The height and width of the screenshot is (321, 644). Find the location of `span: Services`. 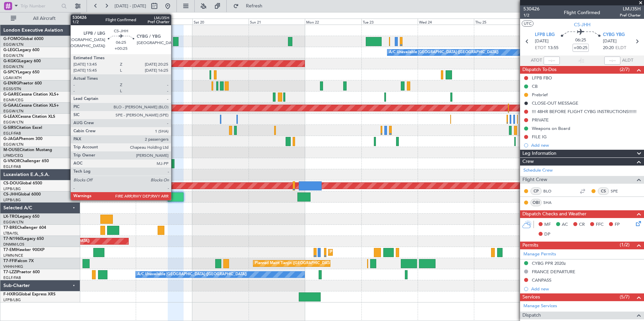

span: Services is located at coordinates (532, 298).